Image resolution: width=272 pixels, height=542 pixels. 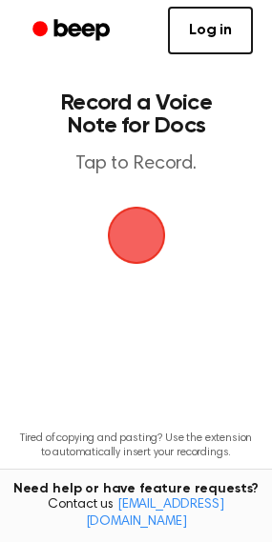 I want to click on span: Contact us, so click(x=135, y=514).